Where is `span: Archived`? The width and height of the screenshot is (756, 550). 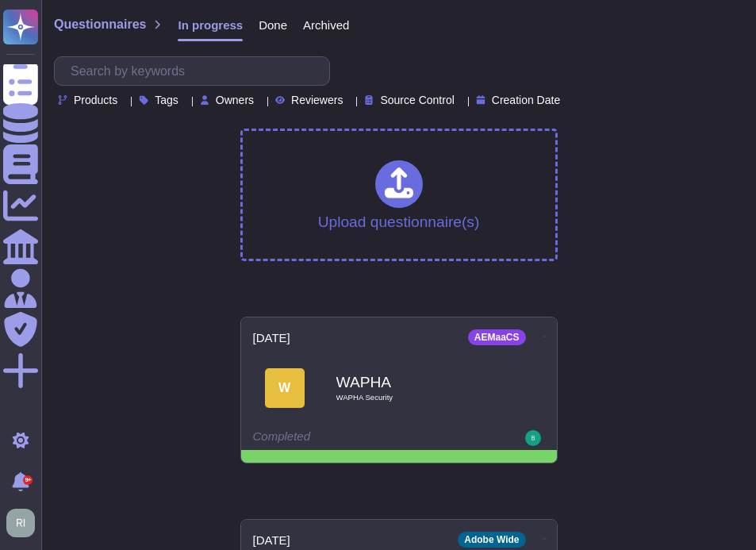
span: Archived is located at coordinates (326, 25).